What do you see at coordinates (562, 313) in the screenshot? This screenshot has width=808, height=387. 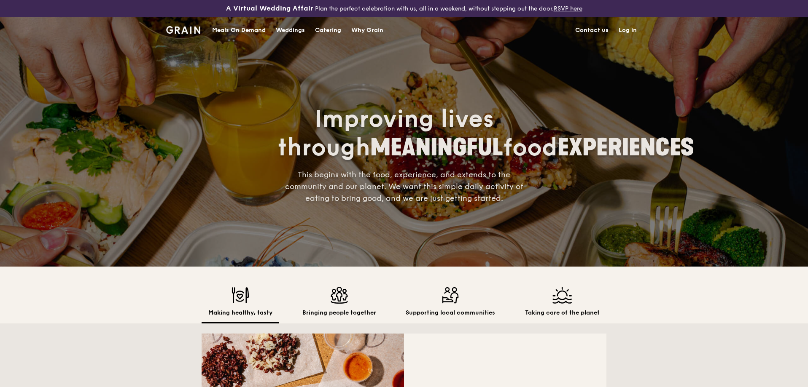 I see `h2: Taking care of the planet` at bounding box center [562, 313].